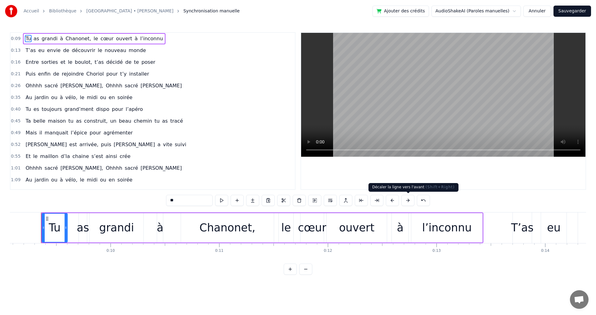  Describe the element at coordinates (16, 168) in the screenshot. I see `span: 1:01` at that location.